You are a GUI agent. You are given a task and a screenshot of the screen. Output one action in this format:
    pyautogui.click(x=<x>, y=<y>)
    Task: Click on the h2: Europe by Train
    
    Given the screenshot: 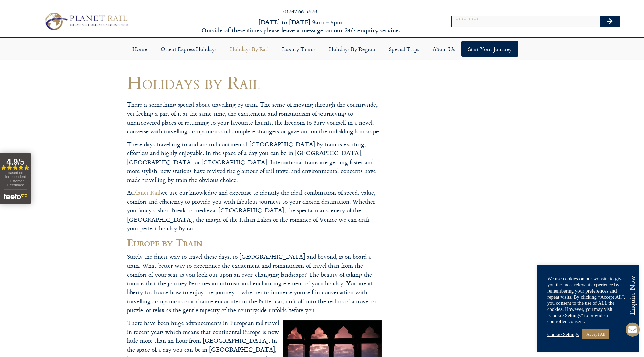 What is the action you would take?
    pyautogui.click(x=254, y=243)
    